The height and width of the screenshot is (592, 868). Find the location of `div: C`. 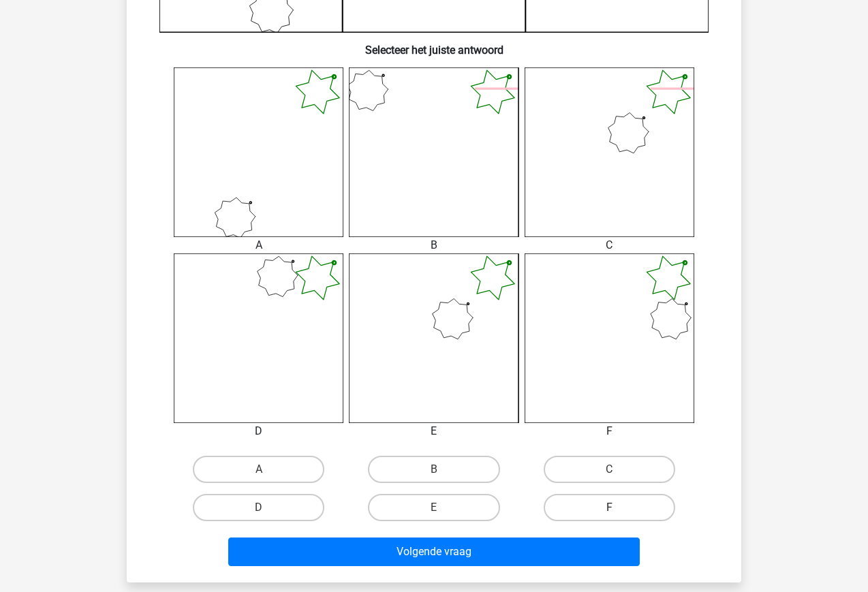

div: C is located at coordinates (609, 245).